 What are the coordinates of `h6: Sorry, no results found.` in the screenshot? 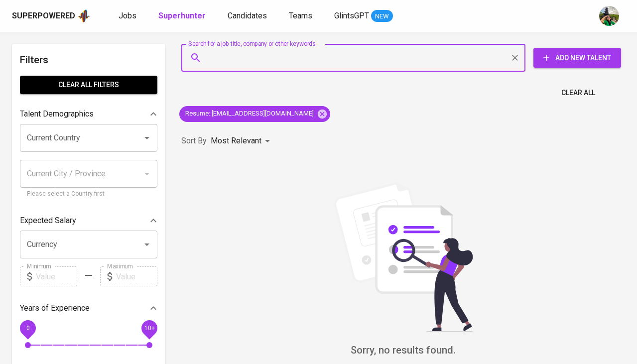 It's located at (403, 350).